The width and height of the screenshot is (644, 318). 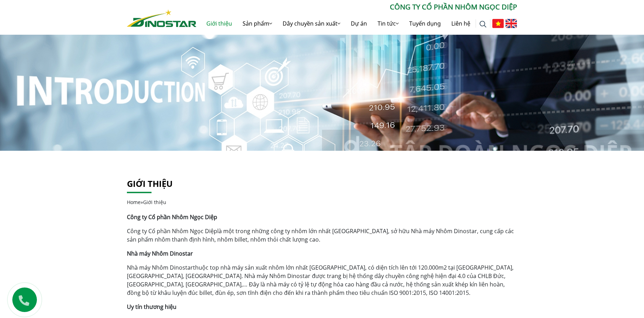 I want to click on a: Công ty Cổ phần Nhôm Ngọc Diệp, so click(x=172, y=231).